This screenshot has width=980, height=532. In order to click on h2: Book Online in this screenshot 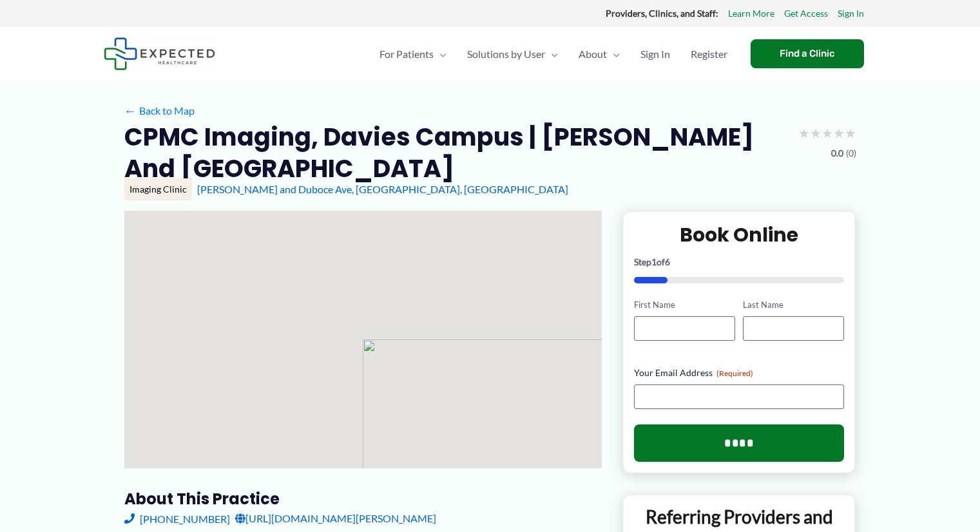, I will do `click(739, 235)`.